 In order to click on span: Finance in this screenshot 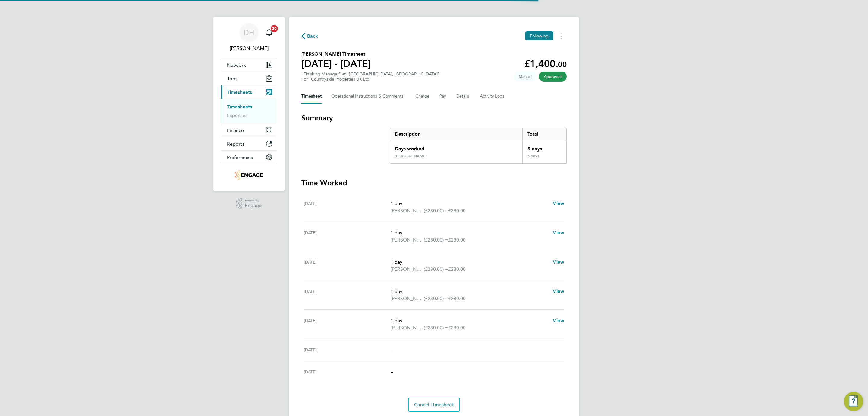, I will do `click(235, 130)`.